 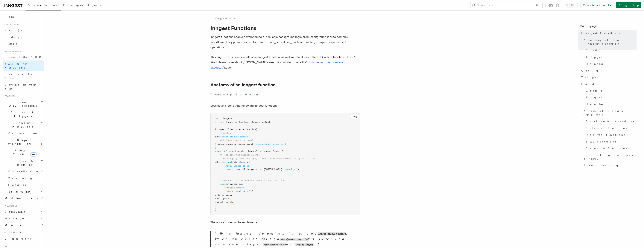 What do you see at coordinates (13, 225) in the screenshot?
I see `span: Monitor` at bounding box center [13, 225].